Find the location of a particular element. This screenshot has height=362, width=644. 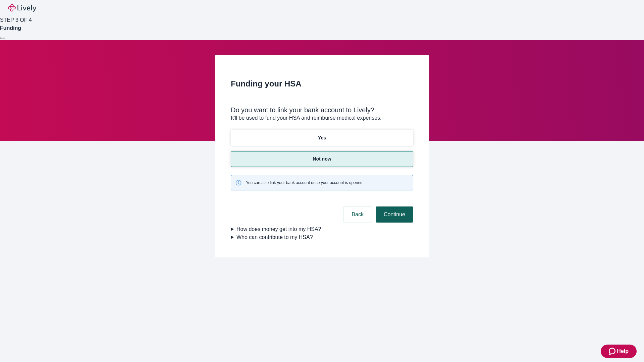

span: You can also link your bank account once your account is opened. is located at coordinates (304, 182).